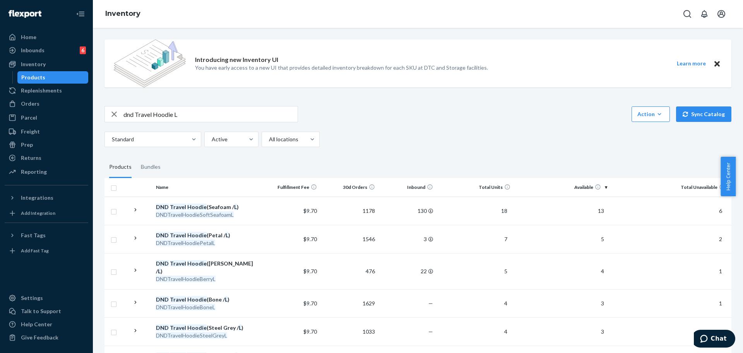 The height and width of the screenshot is (353, 743). Describe the element at coordinates (41, 311) in the screenshot. I see `div: Talk to Support` at that location.